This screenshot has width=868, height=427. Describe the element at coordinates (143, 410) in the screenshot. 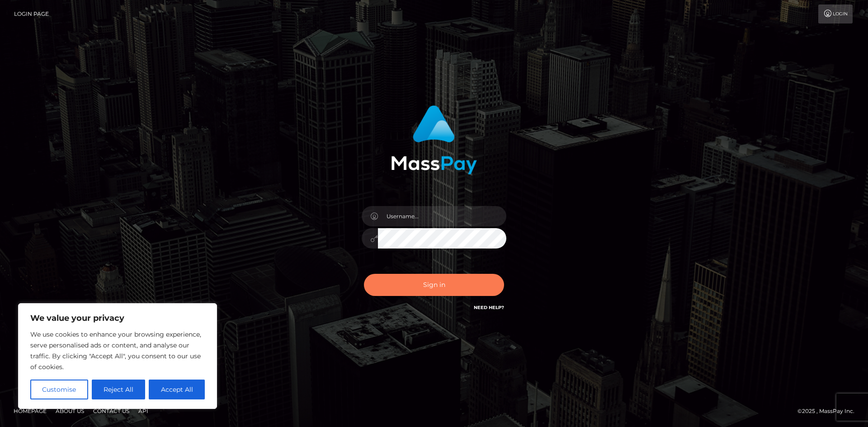

I see `a: API` at that location.